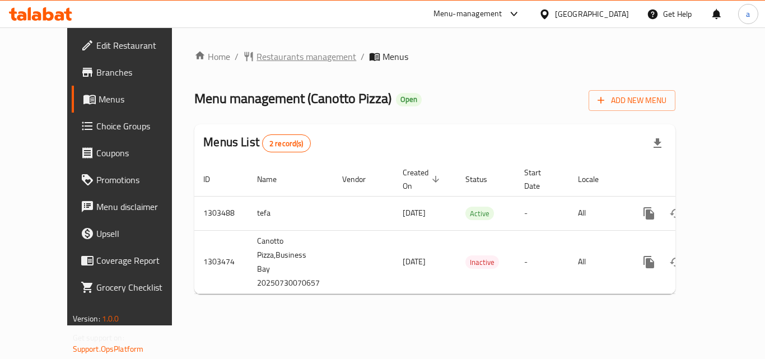 The image size is (765, 359). Describe the element at coordinates (286, 143) in the screenshot. I see `span: 2 record(s)` at that location.